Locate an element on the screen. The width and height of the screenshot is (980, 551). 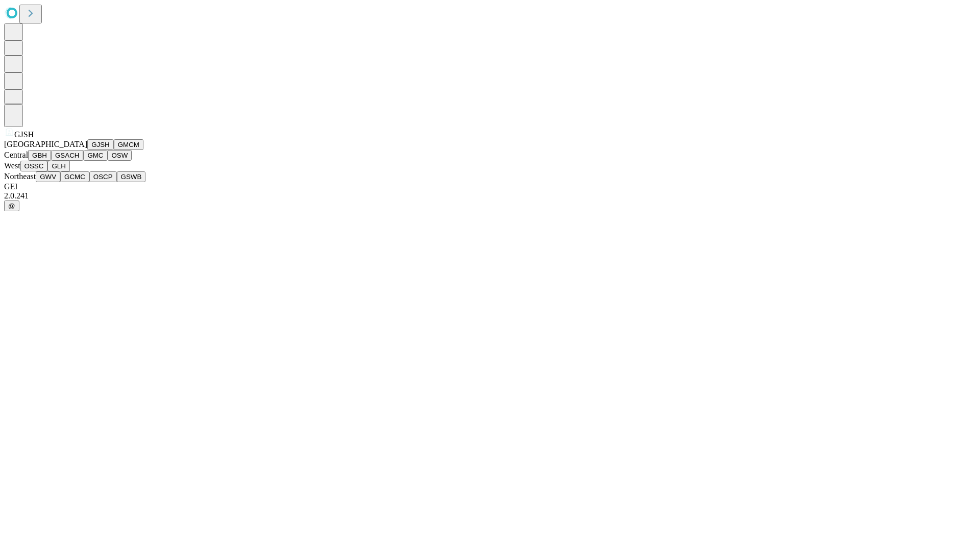
button: OSCP is located at coordinates (103, 177).